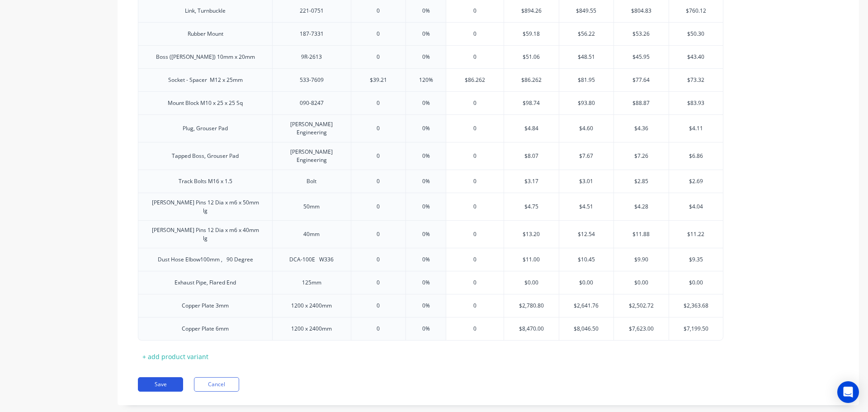  Describe the element at coordinates (205, 129) in the screenshot. I see `div: Plug, Grouser Pad` at that location.